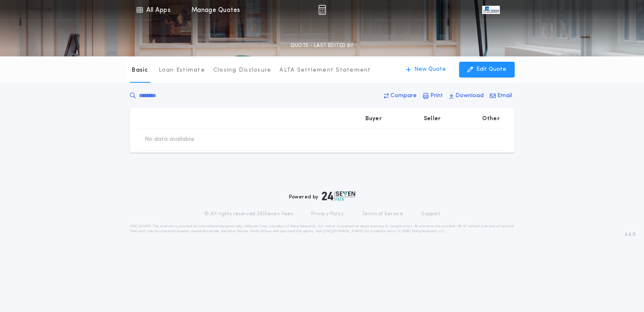 Image resolution: width=644 pixels, height=312 pixels. What do you see at coordinates (487, 69) in the screenshot?
I see `button: Edit Quote` at bounding box center [487, 69].